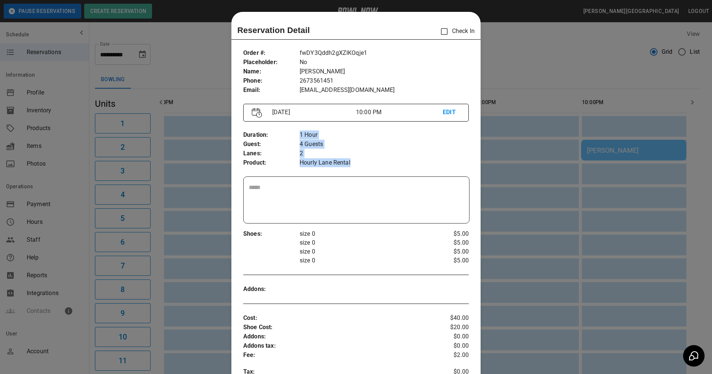 This screenshot has height=374, width=712. Describe the element at coordinates (271, 135) in the screenshot. I see `p: Duration :` at that location.